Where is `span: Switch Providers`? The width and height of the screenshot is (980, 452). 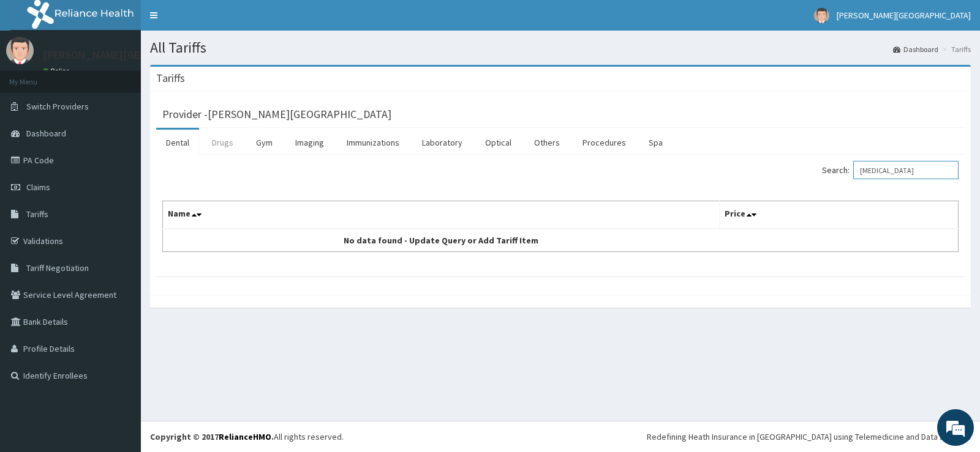 span: Switch Providers is located at coordinates (57, 107).